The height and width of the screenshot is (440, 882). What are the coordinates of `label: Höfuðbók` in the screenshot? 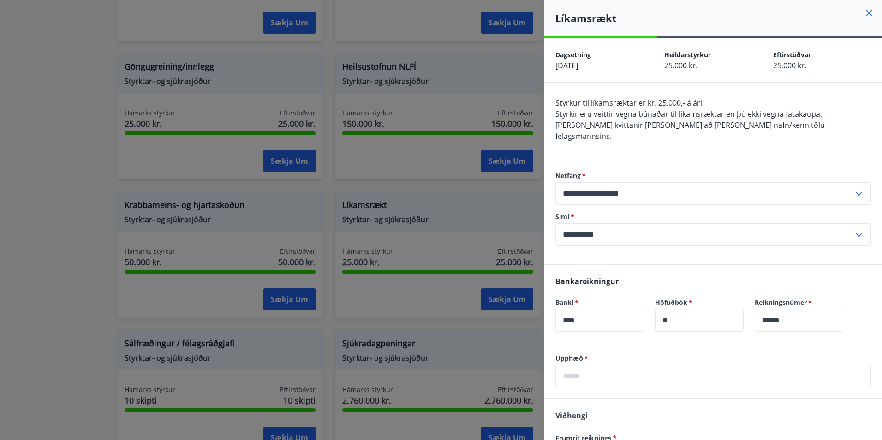 It's located at (699, 303).